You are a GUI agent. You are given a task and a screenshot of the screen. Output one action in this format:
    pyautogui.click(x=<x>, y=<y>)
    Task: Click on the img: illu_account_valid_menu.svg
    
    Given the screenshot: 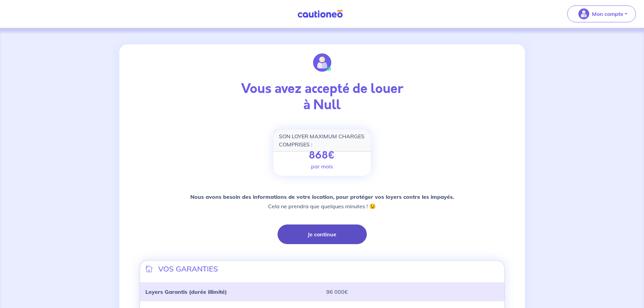 What is the action you would take?
    pyautogui.click(x=584, y=14)
    